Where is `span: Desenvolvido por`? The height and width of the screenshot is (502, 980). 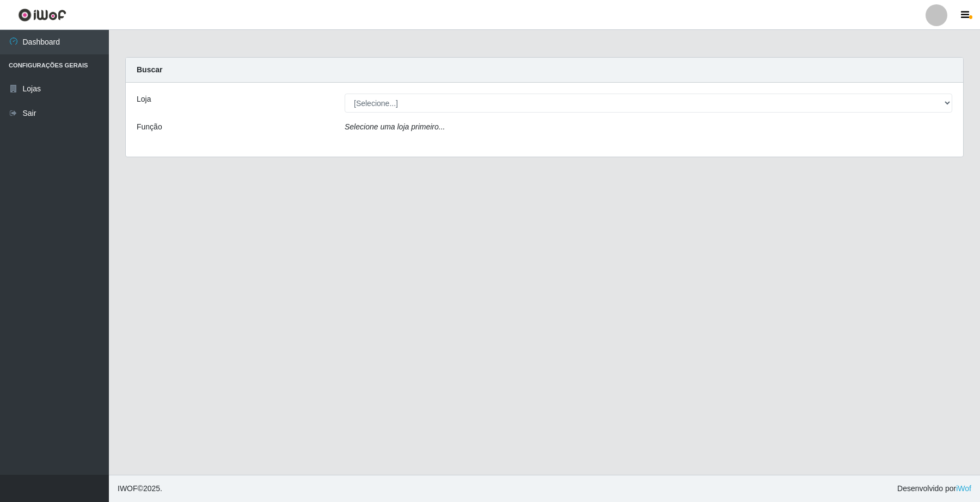 span: Desenvolvido por is located at coordinates (934, 488).